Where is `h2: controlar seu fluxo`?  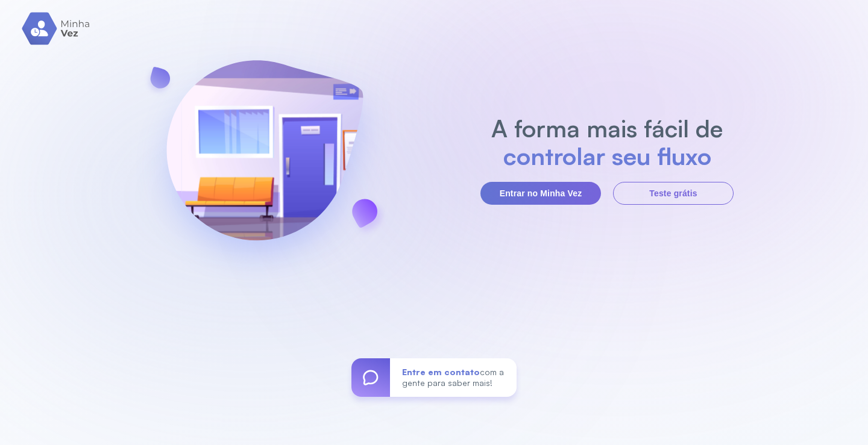 h2: controlar seu fluxo is located at coordinates (607, 156).